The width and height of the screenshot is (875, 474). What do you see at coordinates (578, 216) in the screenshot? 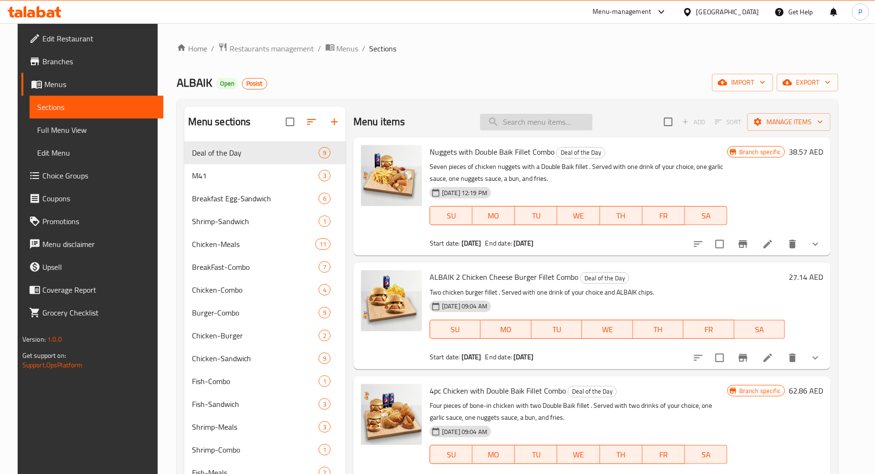
I see `span: WE` at bounding box center [578, 216].